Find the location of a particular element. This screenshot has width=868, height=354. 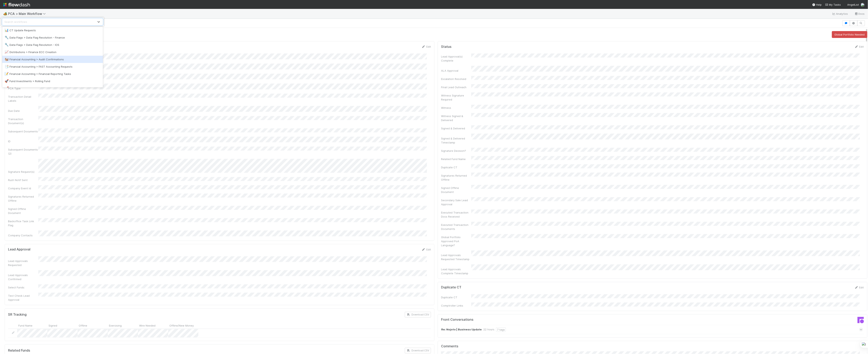

div: Financial Accounting > Audit Confirmations is located at coordinates (53, 59).